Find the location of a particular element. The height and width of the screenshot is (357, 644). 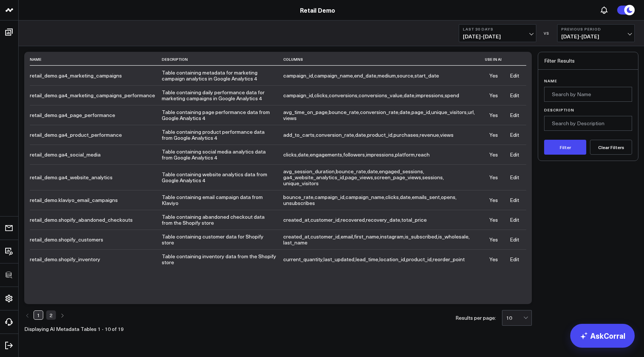

span: engaged_sessions is located at coordinates (401, 171).